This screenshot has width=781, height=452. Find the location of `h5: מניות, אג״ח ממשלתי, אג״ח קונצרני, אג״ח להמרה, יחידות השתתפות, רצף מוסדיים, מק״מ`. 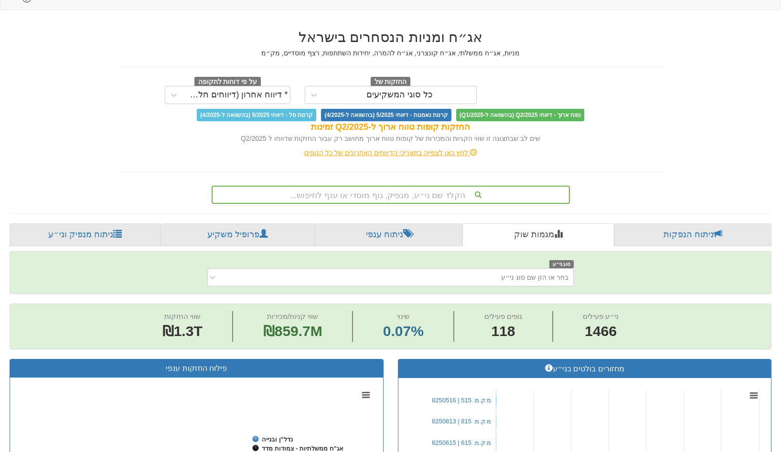

h5: מניות, אג״ח ממשלתי, אג״ח קונצרני, אג״ח להמרה, יחידות השתתפות, רצף מוסדיים, מק״מ is located at coordinates (391, 53).